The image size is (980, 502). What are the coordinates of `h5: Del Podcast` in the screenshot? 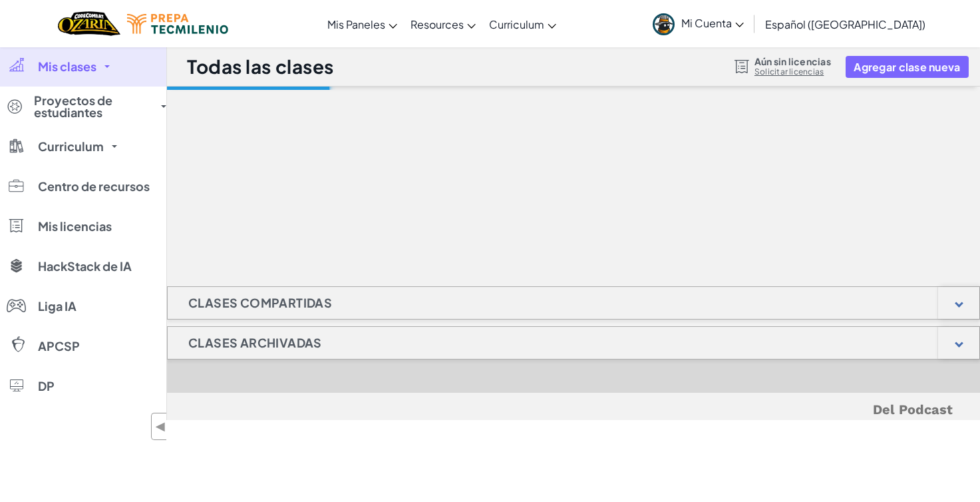 It's located at (573, 410).